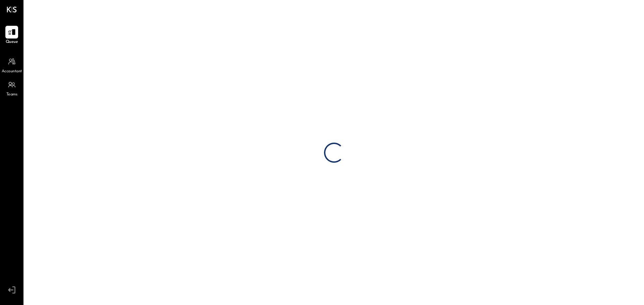 This screenshot has height=305, width=644. Describe the element at coordinates (11, 88) in the screenshot. I see `a: Teams` at that location.